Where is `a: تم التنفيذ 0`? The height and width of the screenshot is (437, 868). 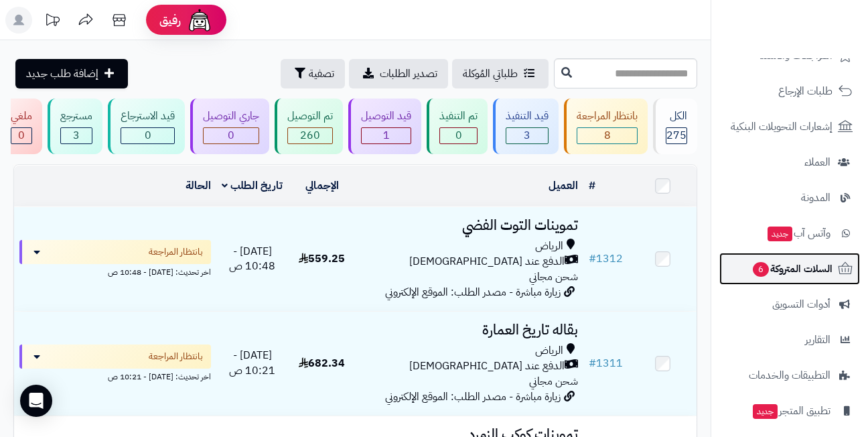 a: تم التنفيذ 0 is located at coordinates (456, 126).